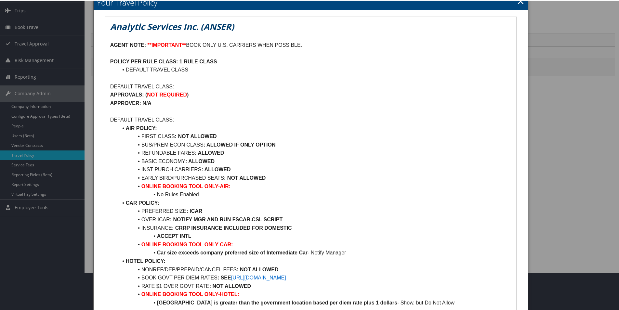  What do you see at coordinates (315, 252) in the screenshot?
I see `li: - Notify Manager` at bounding box center [315, 252].